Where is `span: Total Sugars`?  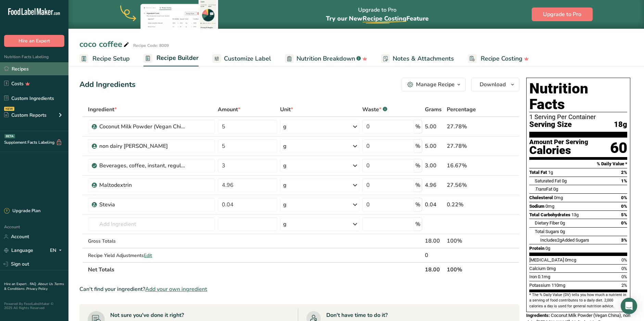
span: Total Sugars is located at coordinates (547, 231).